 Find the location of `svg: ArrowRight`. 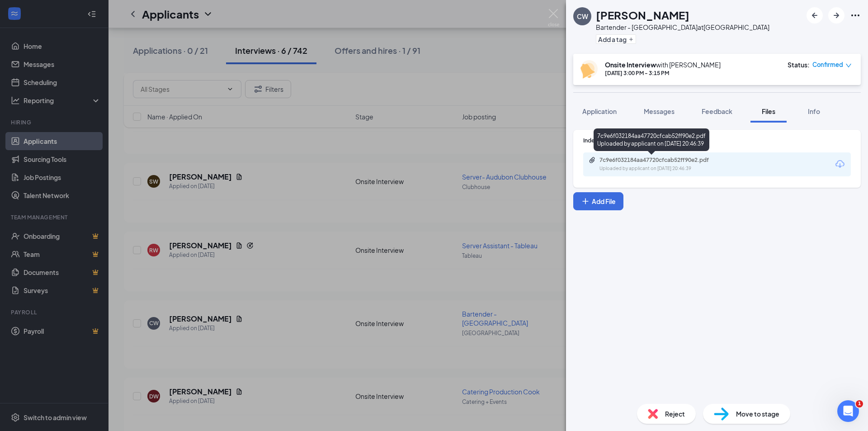

svg: ArrowRight is located at coordinates (836, 16).